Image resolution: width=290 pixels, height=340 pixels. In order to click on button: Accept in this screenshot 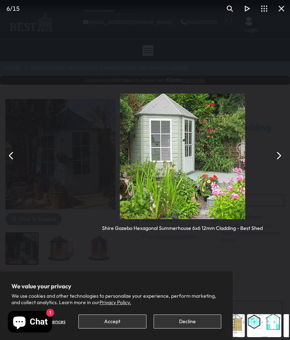, I will do `click(112, 321)`.